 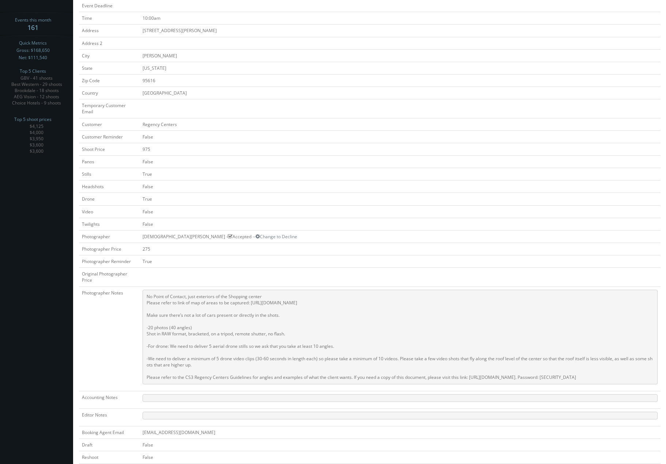 What do you see at coordinates (33, 71) in the screenshot?
I see `span: Top 5 Clients` at bounding box center [33, 71].